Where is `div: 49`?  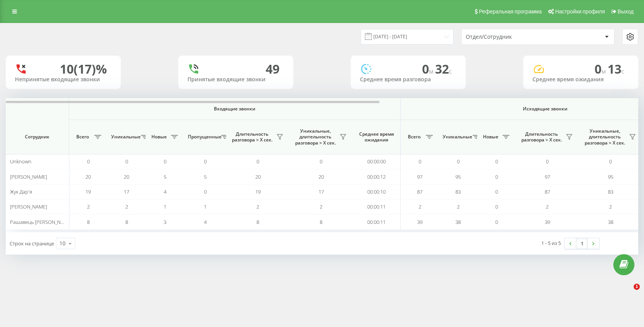
div: 49 is located at coordinates (272, 69).